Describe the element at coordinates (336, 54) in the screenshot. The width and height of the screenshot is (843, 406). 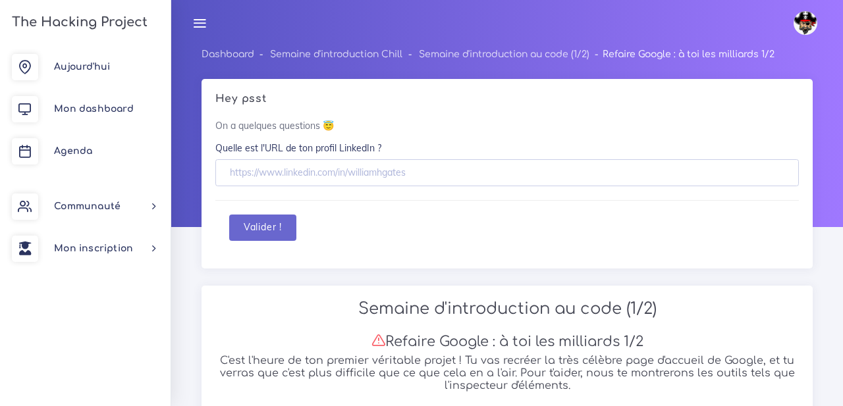
I see `a: Semaine d'introduction Chill` at that location.